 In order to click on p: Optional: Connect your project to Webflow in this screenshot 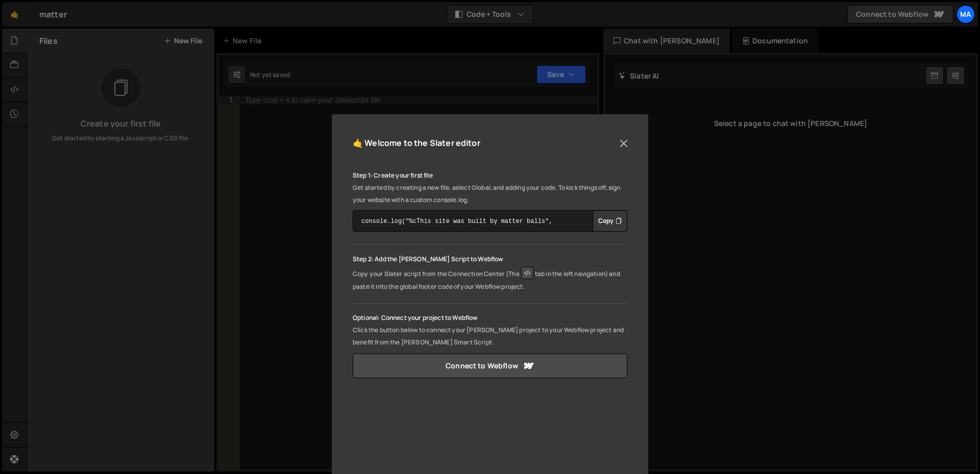, I will do `click(490, 318)`.